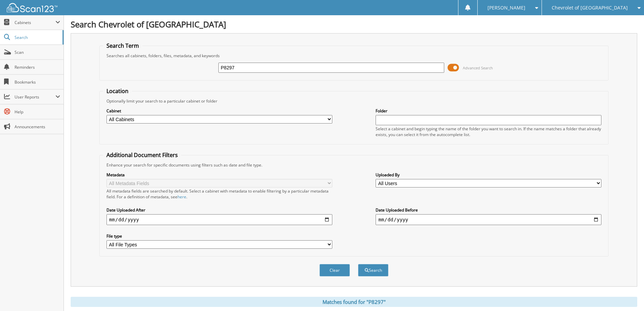  What do you see at coordinates (35, 97) in the screenshot?
I see `span: User Reports` at bounding box center [35, 97].